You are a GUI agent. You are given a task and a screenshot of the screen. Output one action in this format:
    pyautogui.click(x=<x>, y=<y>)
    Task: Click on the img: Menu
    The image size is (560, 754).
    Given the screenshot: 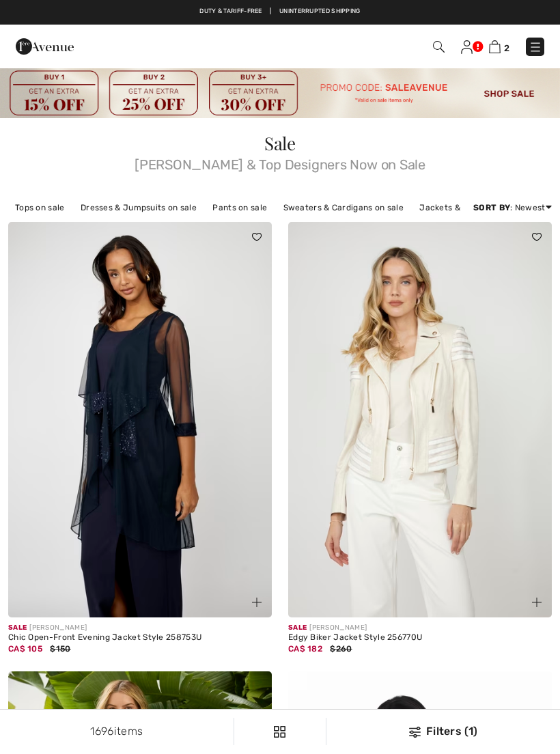 What is the action you would take?
    pyautogui.click(x=535, y=48)
    